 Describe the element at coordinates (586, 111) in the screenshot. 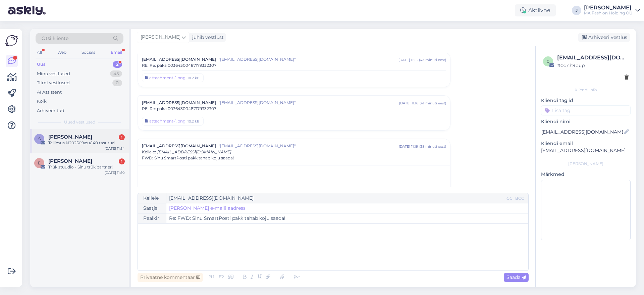

I see `input: Lisa tag` at that location.